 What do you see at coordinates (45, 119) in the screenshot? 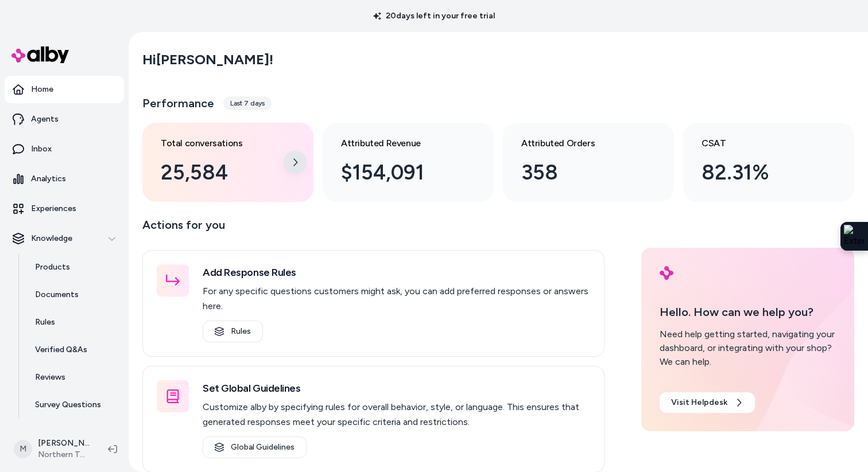
I see `p: Agents` at bounding box center [45, 119].